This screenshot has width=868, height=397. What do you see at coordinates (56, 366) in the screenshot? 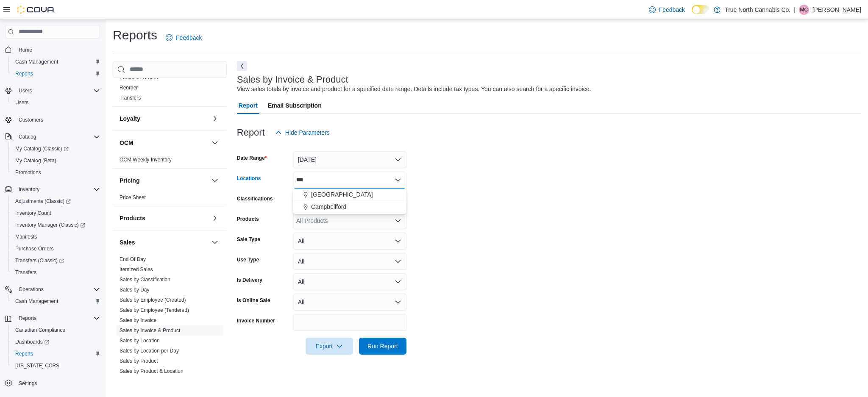
I see `span: Washington CCRS` at bounding box center [56, 366].